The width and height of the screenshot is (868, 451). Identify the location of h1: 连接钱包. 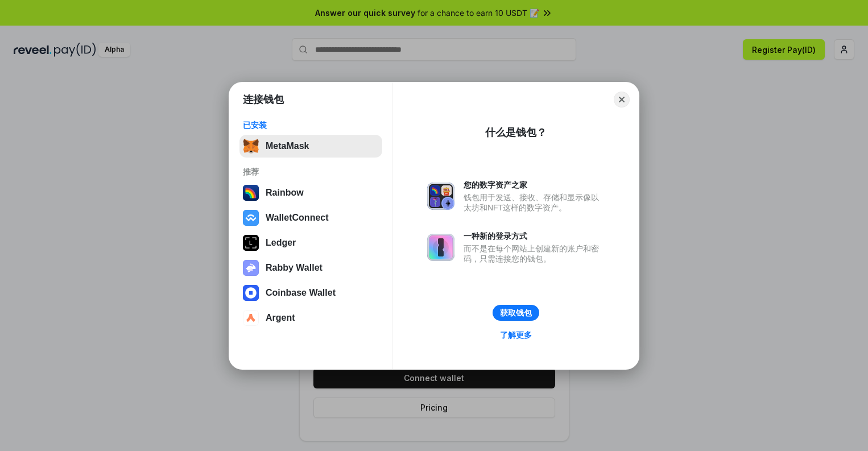
(263, 100).